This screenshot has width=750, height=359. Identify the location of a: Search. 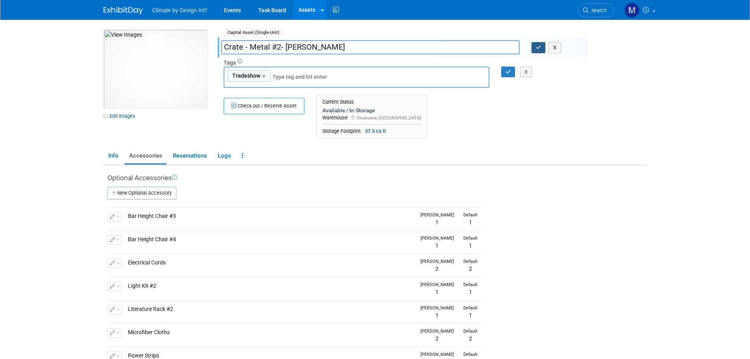
(596, 10).